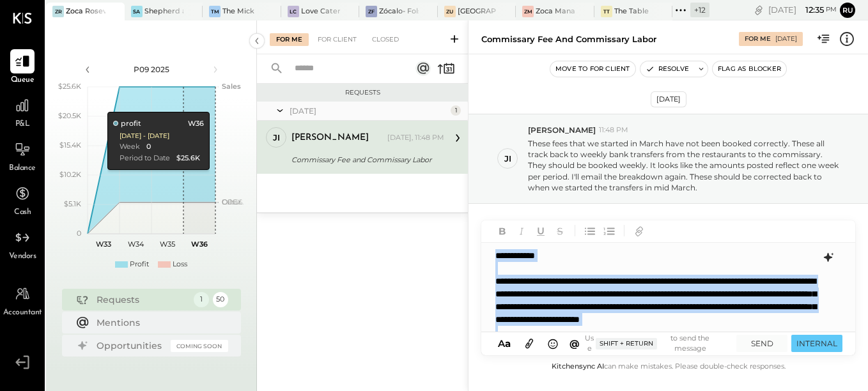 This screenshot has height=391, width=868. Describe the element at coordinates (23, 213) in the screenshot. I see `span: Cash` at that location.